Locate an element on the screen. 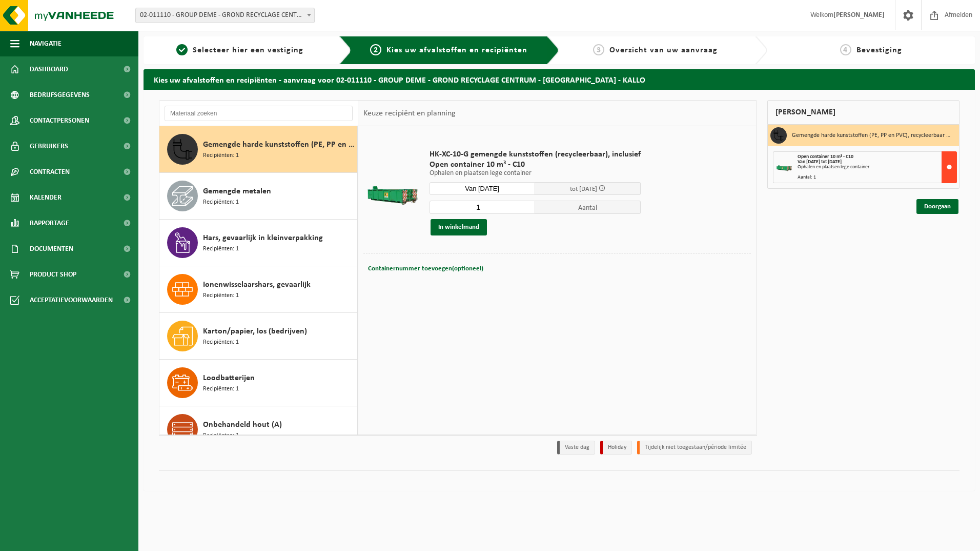 The image size is (980, 551). span: 4 is located at coordinates (846, 49).